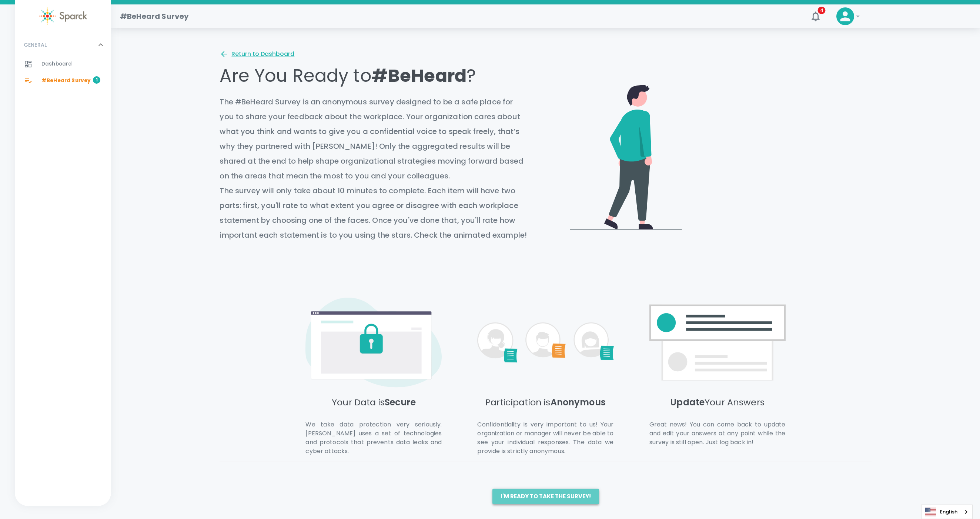 The image size is (980, 519). What do you see at coordinates (154, 16) in the screenshot?
I see `h1: #BeHeard Survey` at bounding box center [154, 16].